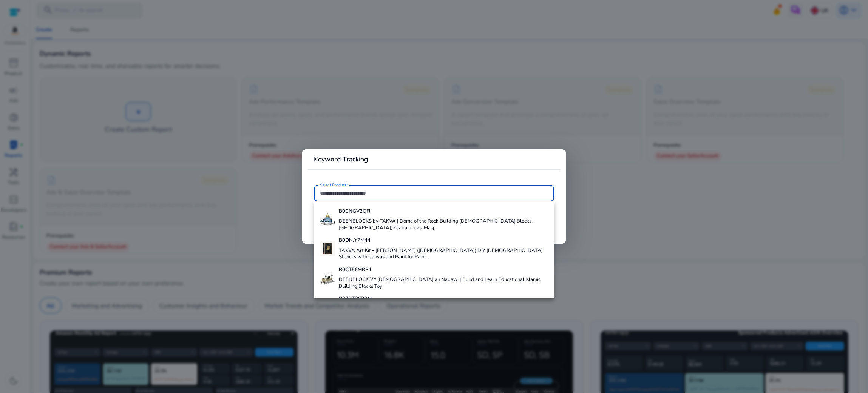  I want to click on img: 41zK2Mxen1L._AC_US40_.jpg, so click(328, 277).